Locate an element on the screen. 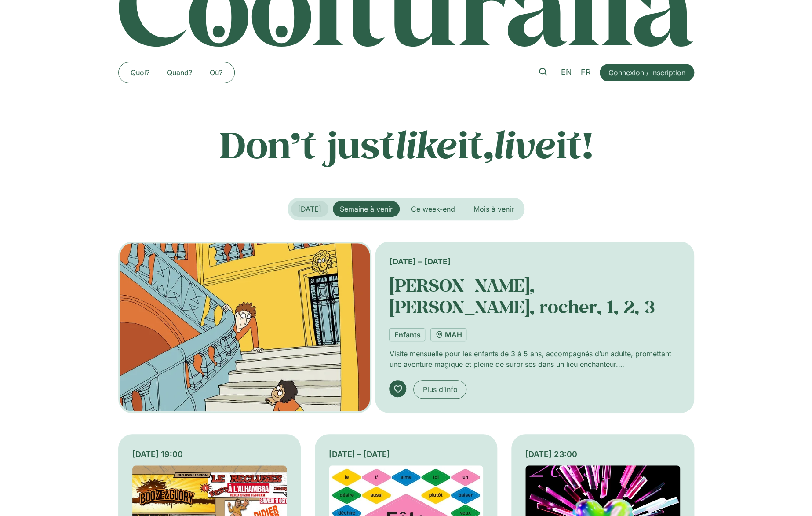 The image size is (812, 516). p: Visite mensuelle pour les enfants de 3 à 5 ans, accompagnés d’un adulte, promettant une aventure ... is located at coordinates (533, 358).